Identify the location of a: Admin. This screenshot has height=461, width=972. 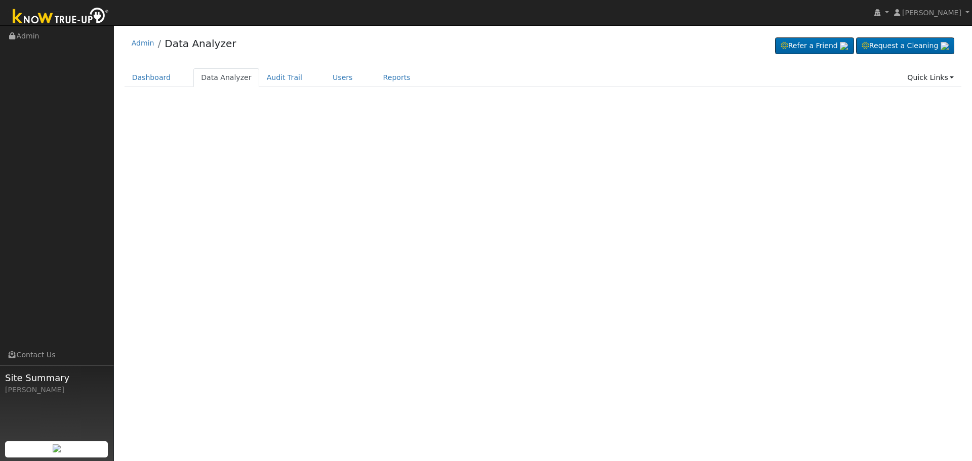
(143, 43).